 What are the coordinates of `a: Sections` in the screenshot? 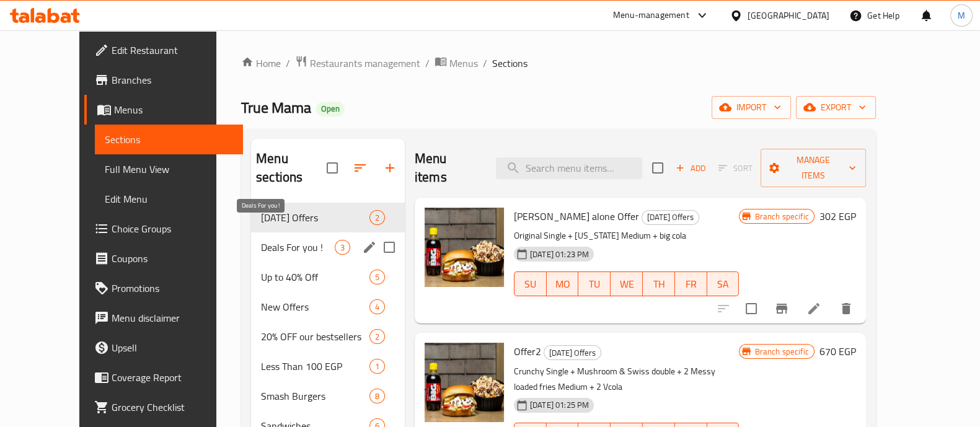 It's located at (169, 139).